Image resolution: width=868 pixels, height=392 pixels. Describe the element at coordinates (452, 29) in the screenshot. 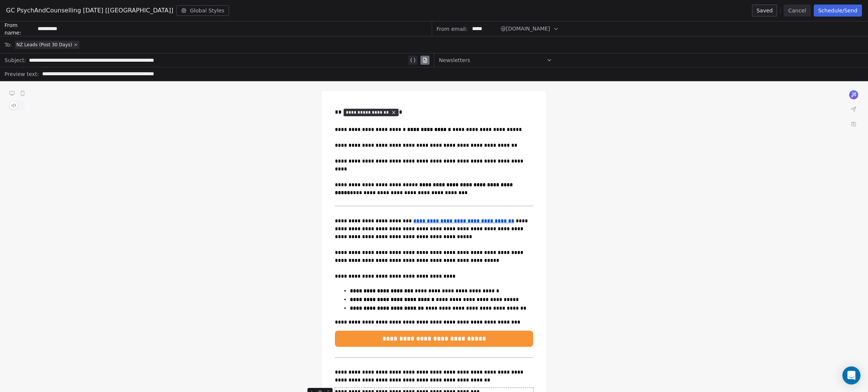

I see `span: From email:` at that location.